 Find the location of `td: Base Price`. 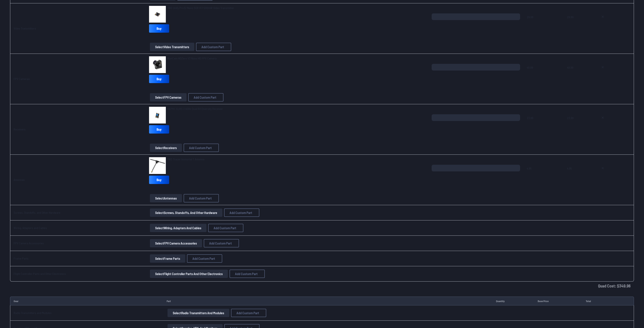

td: Base Price is located at coordinates (558, 301).